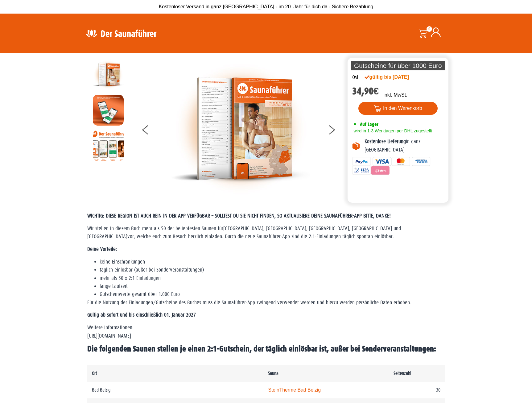  What do you see at coordinates (272, 287) in the screenshot?
I see `li: lange Laufzeit` at bounding box center [272, 287].